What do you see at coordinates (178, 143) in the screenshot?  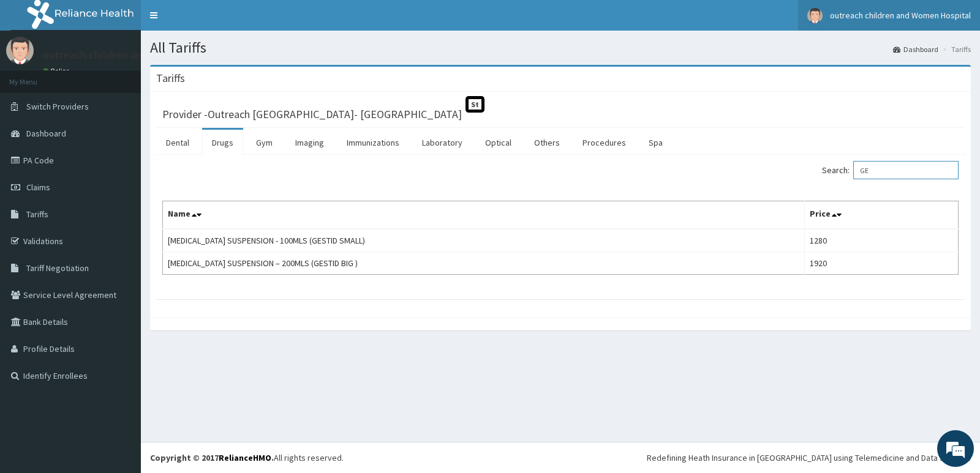 I see `a: Dental` at bounding box center [178, 143].